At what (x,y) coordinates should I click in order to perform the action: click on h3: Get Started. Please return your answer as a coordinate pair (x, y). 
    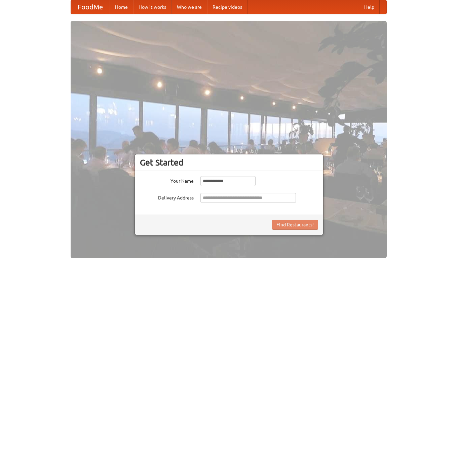
    Looking at the image, I should click on (229, 163).